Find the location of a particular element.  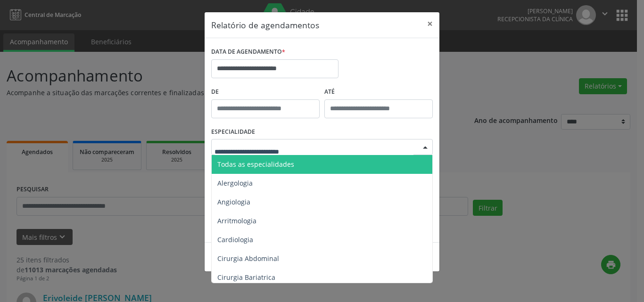

span: Alergologia is located at coordinates (235, 183).